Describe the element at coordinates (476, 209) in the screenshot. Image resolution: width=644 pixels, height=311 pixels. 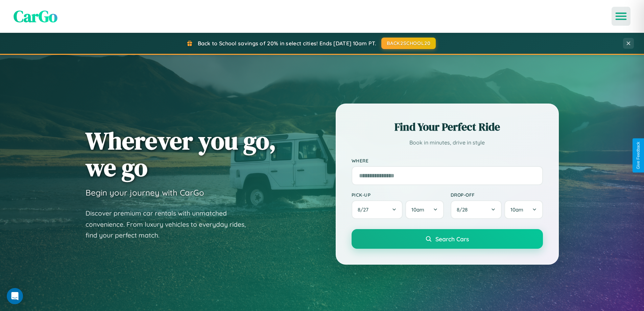
I see `button: 8/28` at that location.